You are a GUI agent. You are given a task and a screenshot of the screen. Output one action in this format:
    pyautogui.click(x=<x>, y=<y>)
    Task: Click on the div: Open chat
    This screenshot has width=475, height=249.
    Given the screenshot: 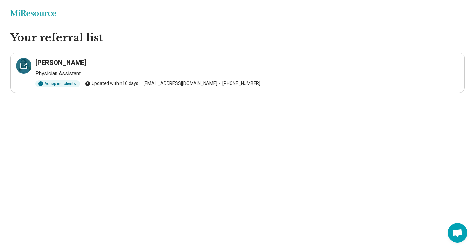 What is the action you would take?
    pyautogui.click(x=458, y=233)
    